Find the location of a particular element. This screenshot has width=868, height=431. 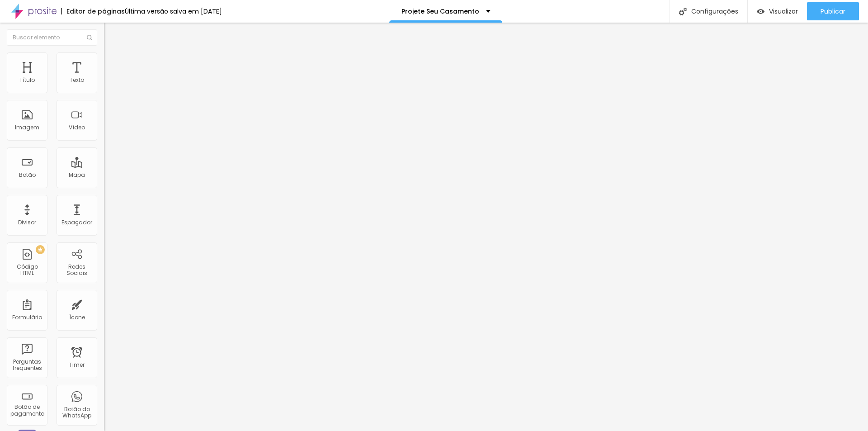

p: Projete Seu Casamento is located at coordinates (441, 11).